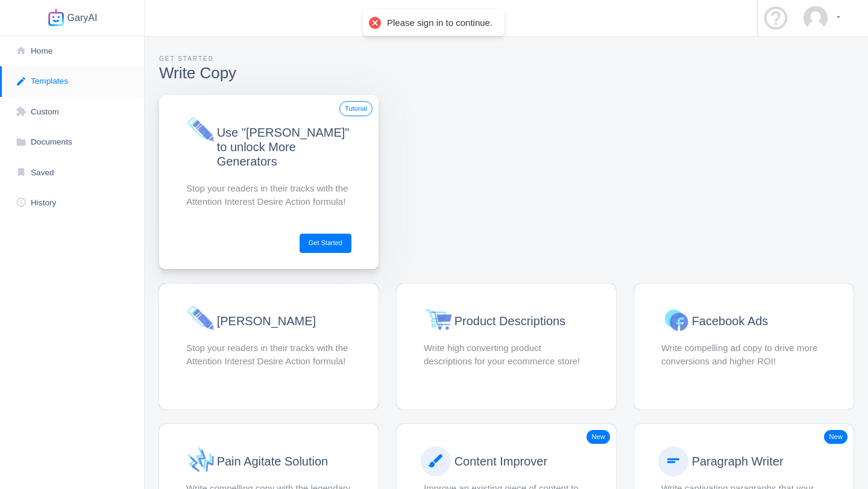  Describe the element at coordinates (21, 142) in the screenshot. I see `i: folder` at that location.